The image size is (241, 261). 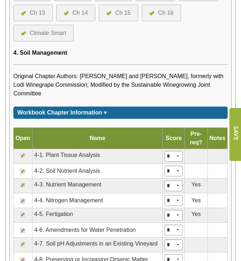 I want to click on div: Click for more or less content, so click(x=120, y=113).